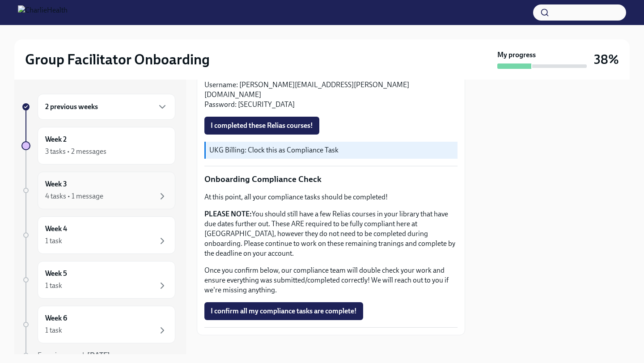 The width and height of the screenshot is (644, 363). I want to click on h6: Week 5, so click(56, 273).